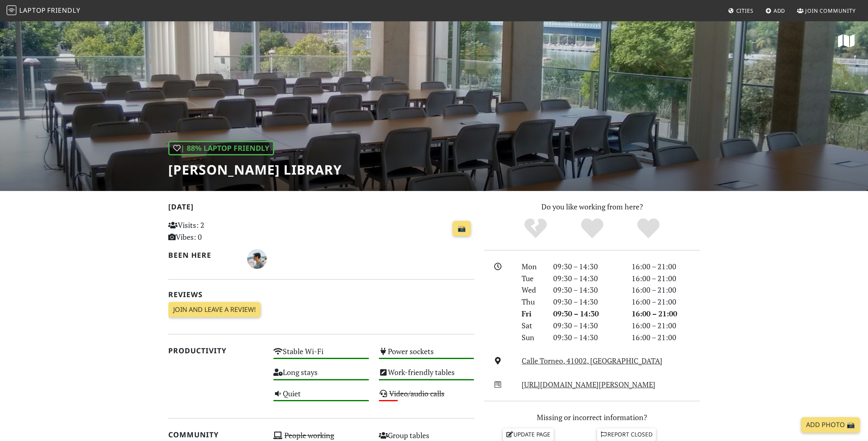  Describe the element at coordinates (775, 11) in the screenshot. I see `a: Add` at that location.